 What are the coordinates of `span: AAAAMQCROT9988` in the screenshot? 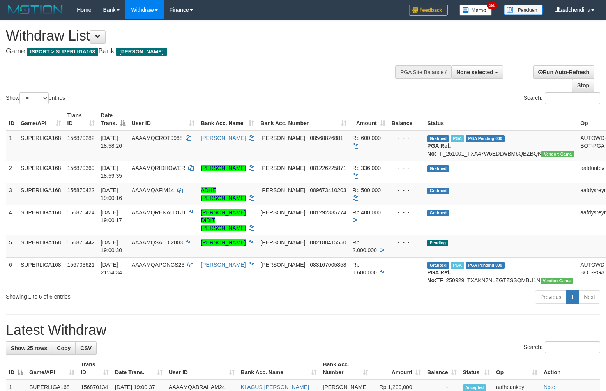 It's located at (157, 138).